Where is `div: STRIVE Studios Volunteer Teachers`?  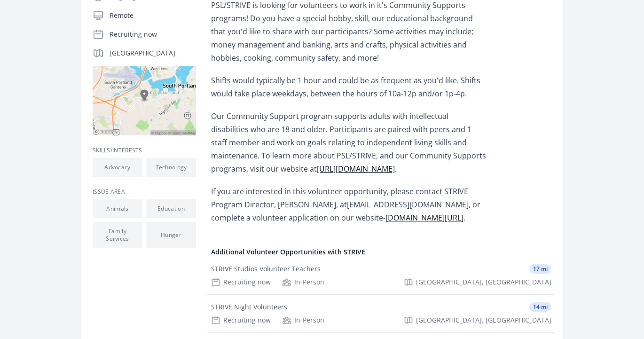 div: STRIVE Studios Volunteer Teachers is located at coordinates (266, 269).